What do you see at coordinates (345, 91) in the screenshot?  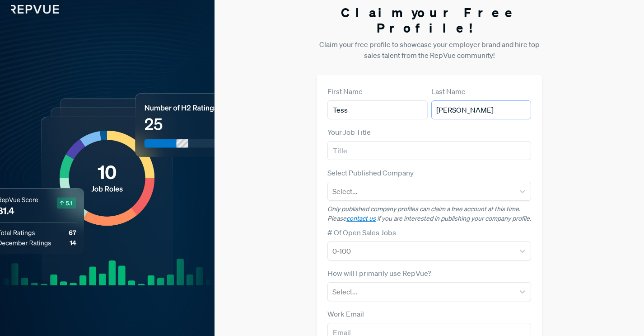 I see `label: First Name` at bounding box center [345, 91].